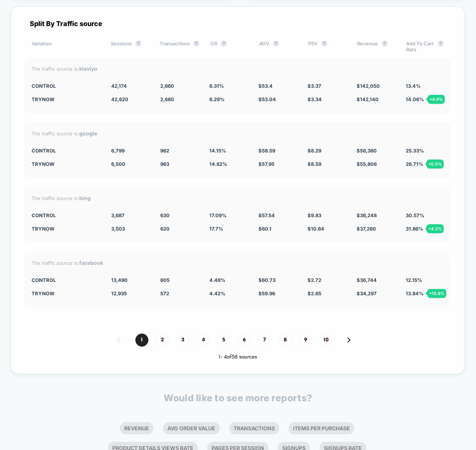 This screenshot has height=450, width=476. What do you see at coordinates (435, 164) in the screenshot?
I see `div: + 5.5 %` at bounding box center [435, 164].